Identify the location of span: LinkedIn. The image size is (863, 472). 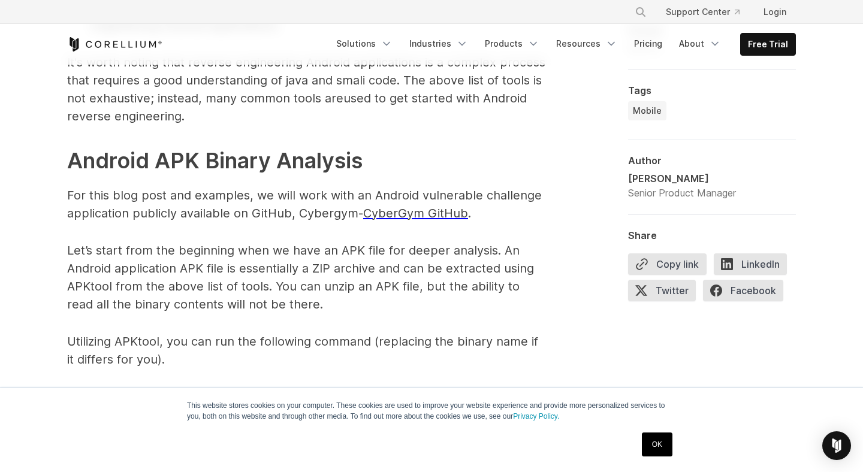
(750, 264).